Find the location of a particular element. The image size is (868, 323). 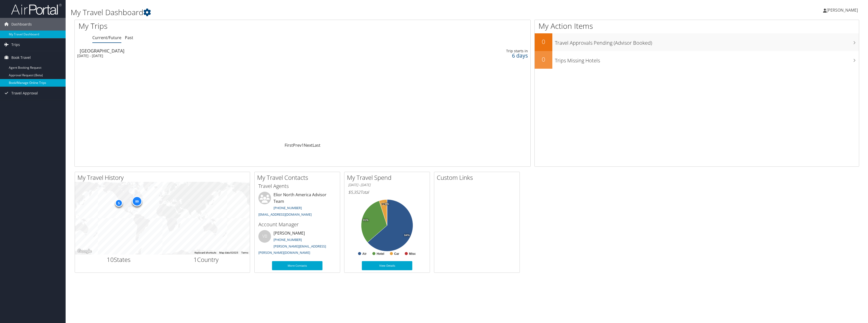

div: Trip starts in is located at coordinates (476, 51).